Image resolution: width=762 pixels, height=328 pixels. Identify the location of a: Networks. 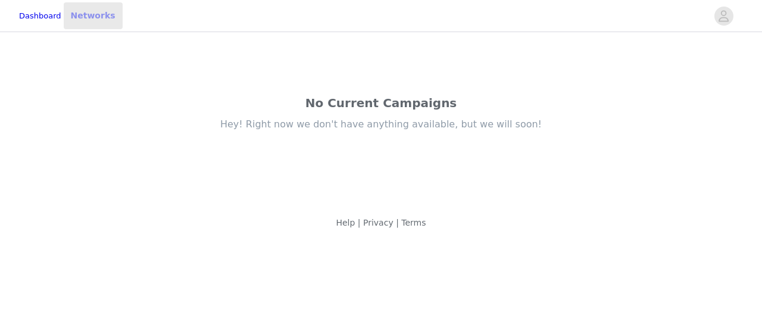
(93, 15).